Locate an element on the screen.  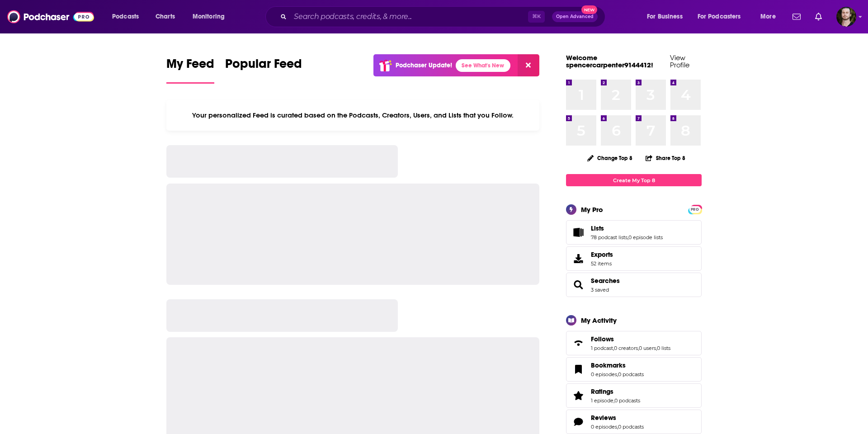
a: 0 episode lists is located at coordinates (646, 238).